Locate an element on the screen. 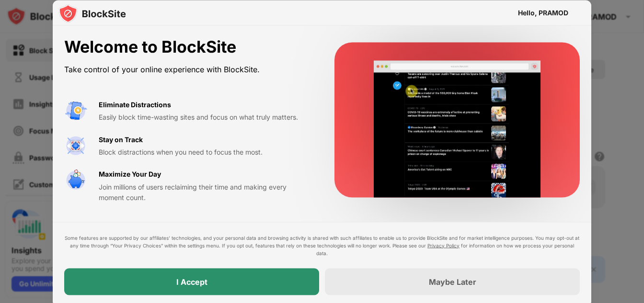 This screenshot has height=303, width=644. div: Eliminate Distractions is located at coordinates (134, 105).